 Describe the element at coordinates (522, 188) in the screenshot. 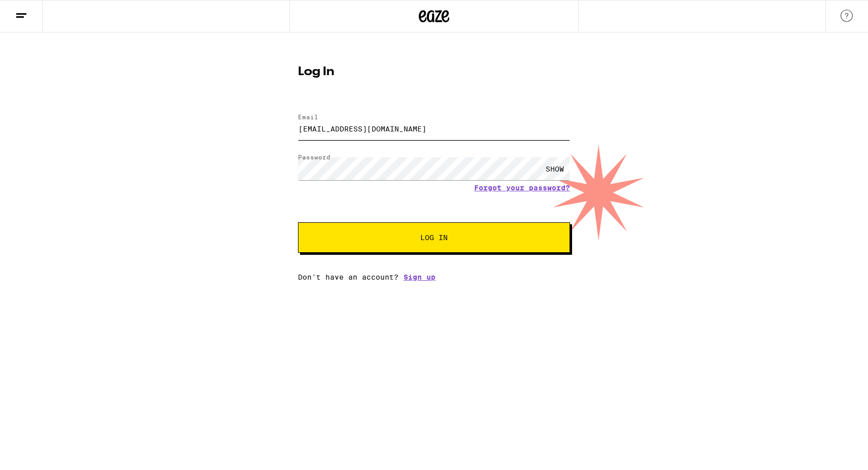

I see `a: Forgot your password?` at that location.